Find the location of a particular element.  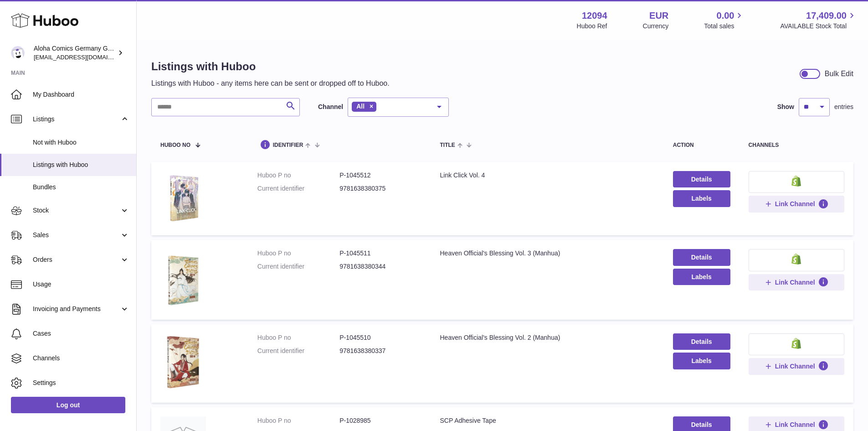

span: Usage is located at coordinates (81, 284).